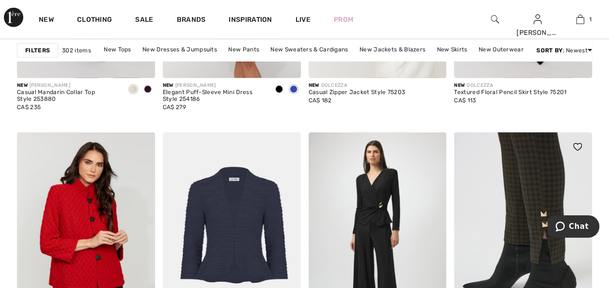 The image size is (609, 288). What do you see at coordinates (29, 107) in the screenshot?
I see `span: CA$ 235` at bounding box center [29, 107].